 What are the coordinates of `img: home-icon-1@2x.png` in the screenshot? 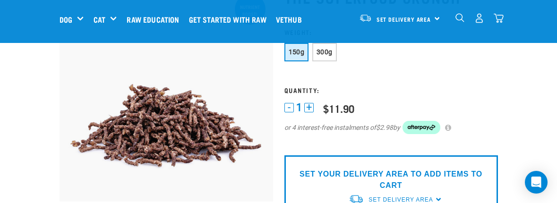 It's located at (460, 17).